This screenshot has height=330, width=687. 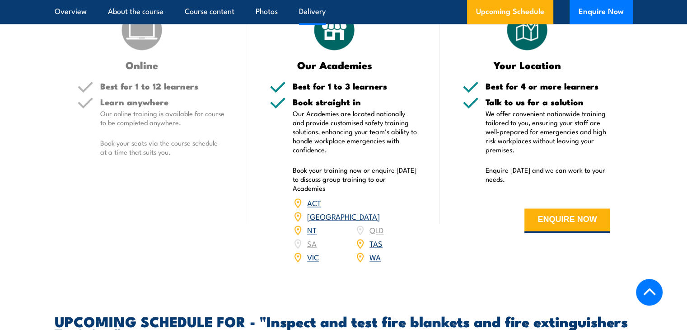 What do you see at coordinates (334, 65) in the screenshot?
I see `h3: Our Academies` at bounding box center [334, 65].